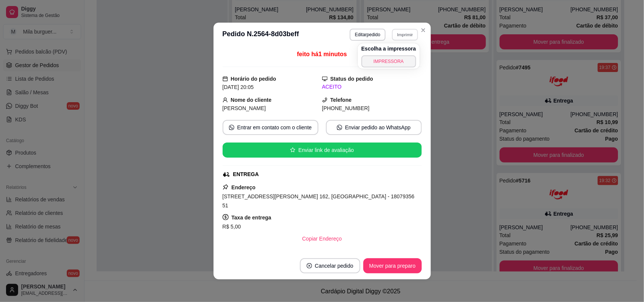 The image size is (644, 302). I want to click on strong: Status do pedido, so click(352, 79).